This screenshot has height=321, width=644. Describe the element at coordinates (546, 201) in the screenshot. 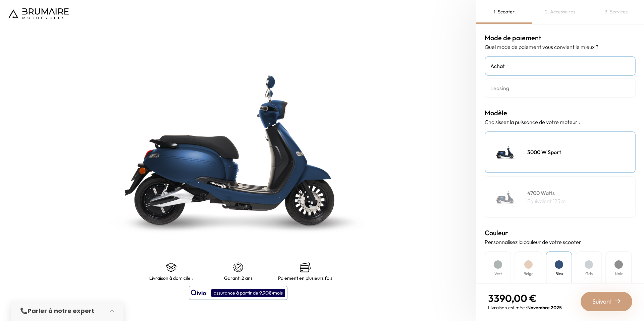

I see `p: Équivalent 125cc` at that location.